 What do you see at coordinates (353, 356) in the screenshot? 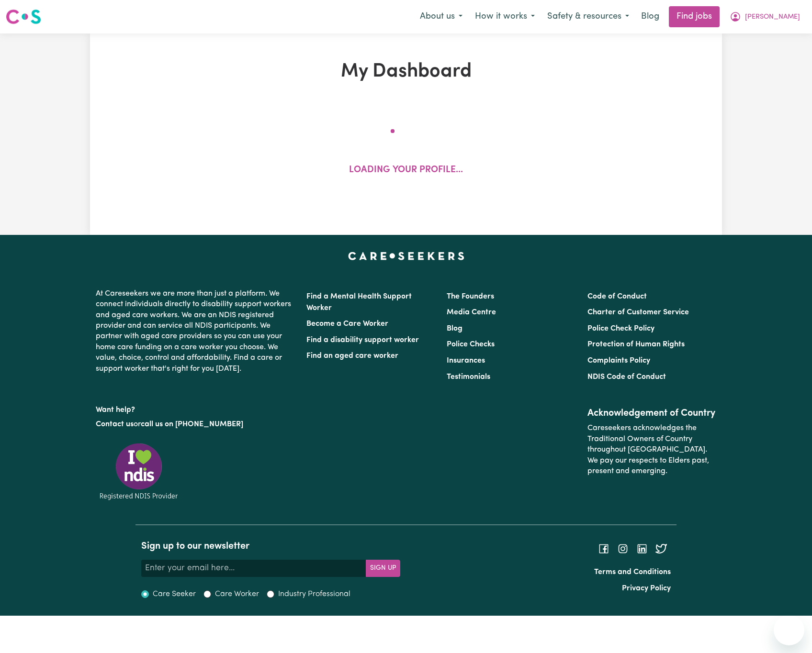
I see `a: Find an aged care worker` at bounding box center [353, 356].